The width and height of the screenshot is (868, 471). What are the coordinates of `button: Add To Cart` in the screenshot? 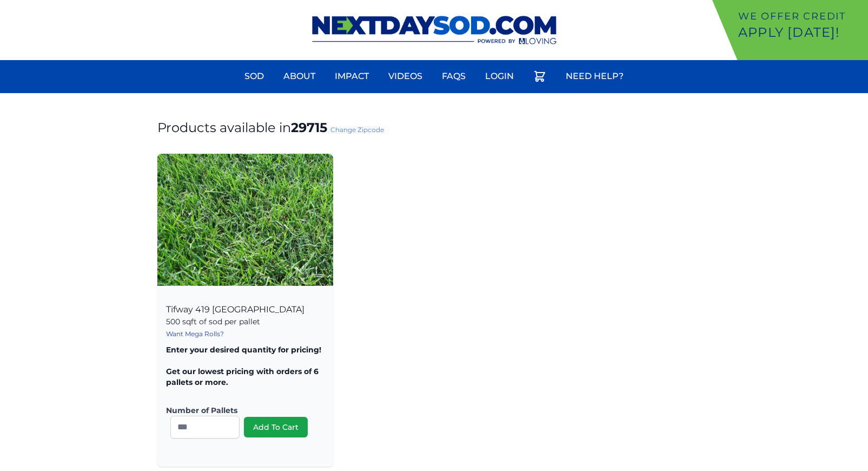 It's located at (276, 427).